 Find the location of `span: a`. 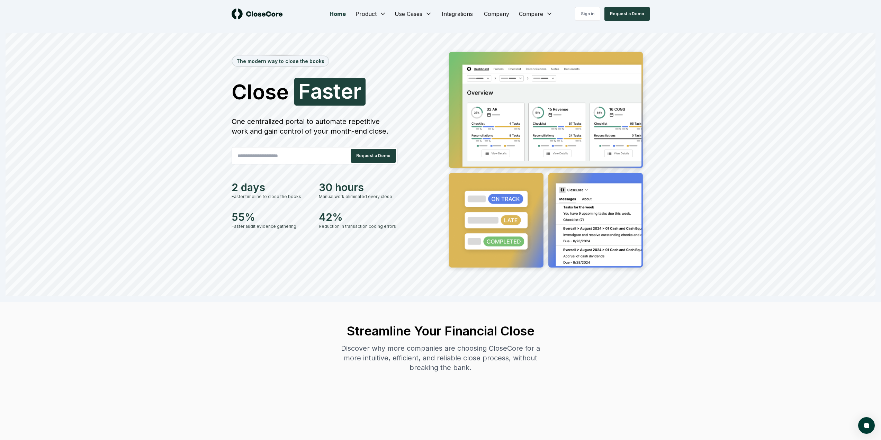

span: a is located at coordinates (316, 91).